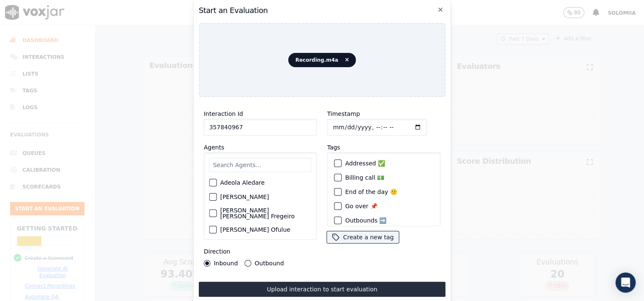  What do you see at coordinates (223, 114) in the screenshot?
I see `label: Interaction Id` at bounding box center [223, 114].